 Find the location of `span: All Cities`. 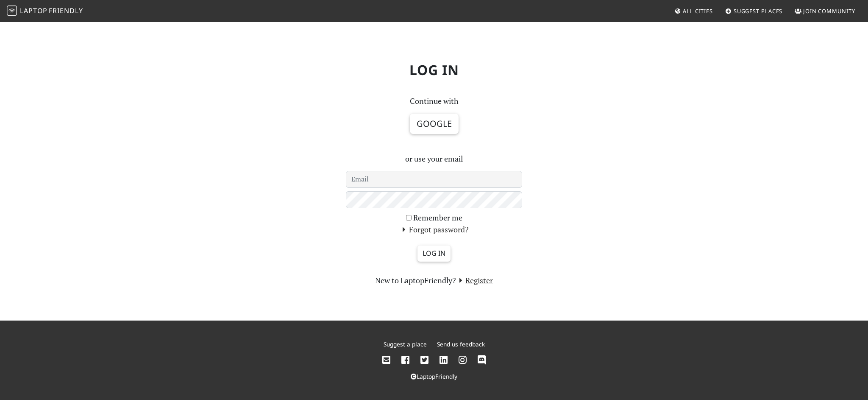

span: All Cities is located at coordinates (697, 11).